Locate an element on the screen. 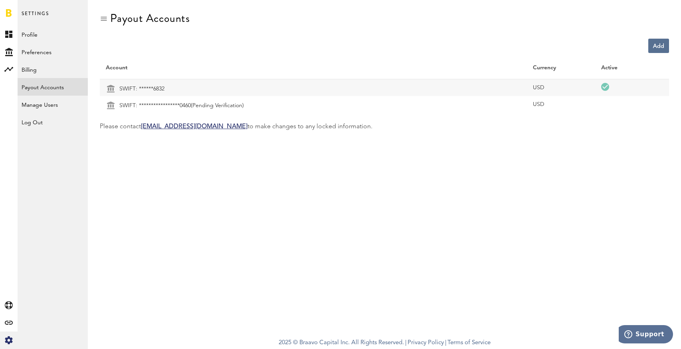  a: Terms of Service is located at coordinates (469, 343).